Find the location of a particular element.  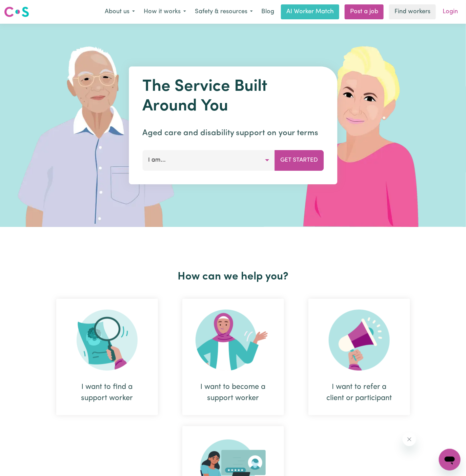

span: Need any help? is located at coordinates (22, 7).